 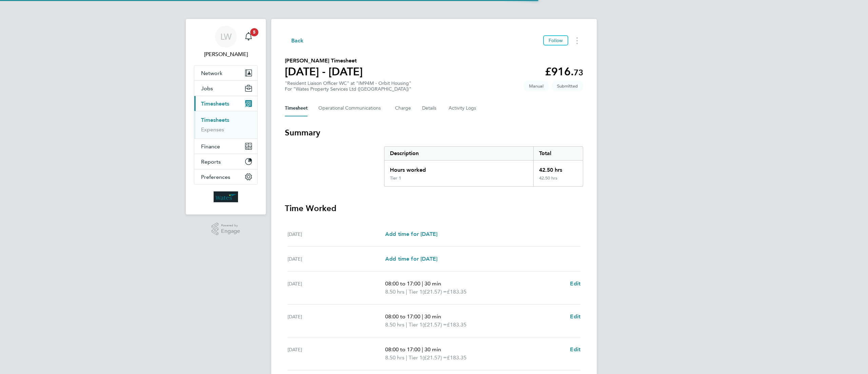 What do you see at coordinates (558, 153) in the screenshot?
I see `div: Total` at bounding box center [558, 153].